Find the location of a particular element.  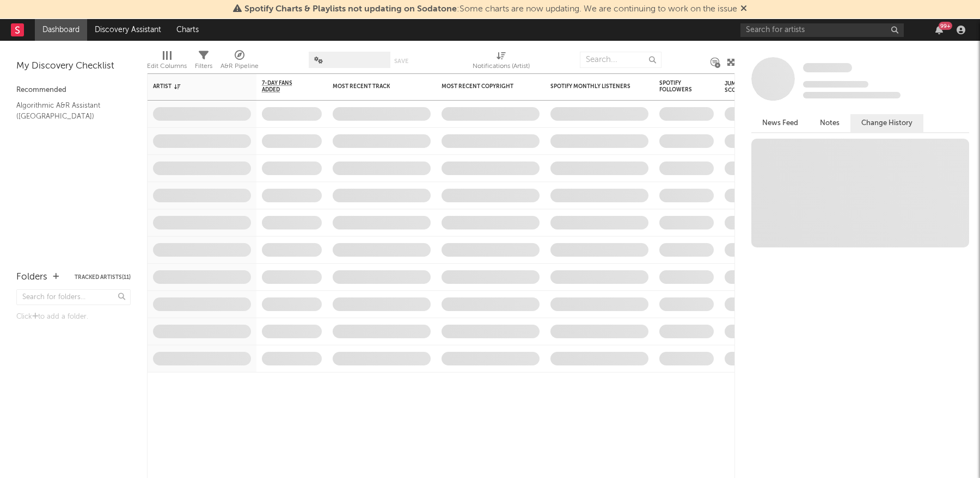

button: Tracked Artists(11) is located at coordinates (103, 278).